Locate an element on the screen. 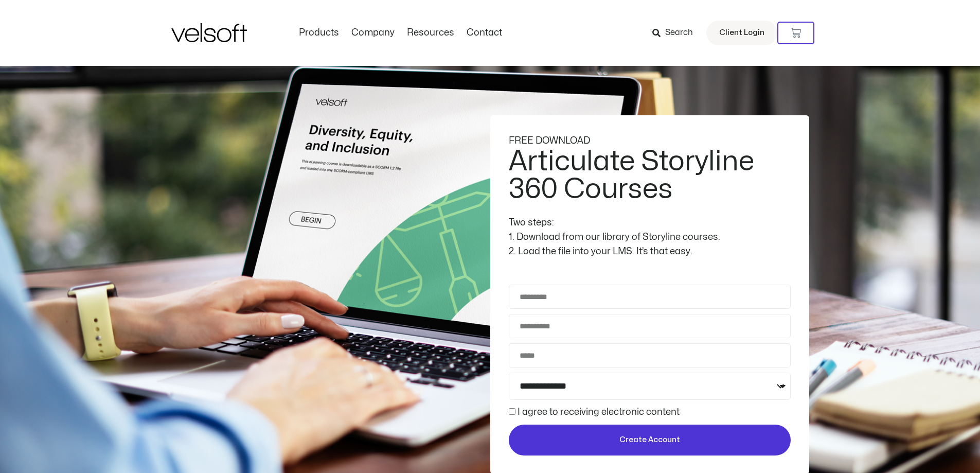 The image size is (980, 473). a: Client Login is located at coordinates (742, 33).